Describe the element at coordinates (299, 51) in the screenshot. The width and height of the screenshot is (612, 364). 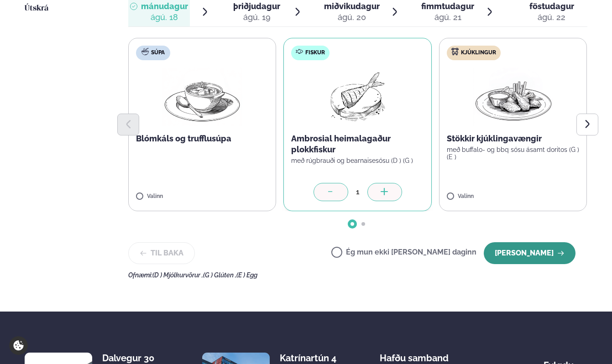
I see `img: fish.svg` at that location.